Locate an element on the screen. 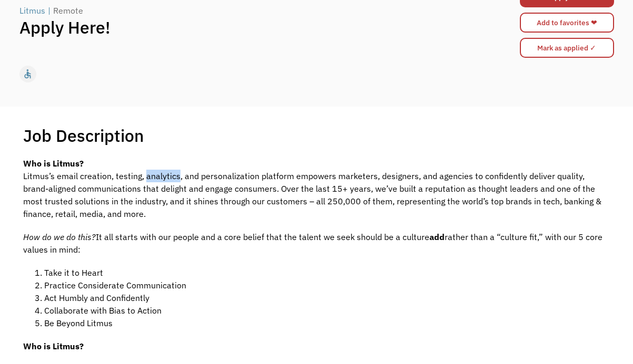 This screenshot has height=364, width=633. div: Remote is located at coordinates (68, 11).